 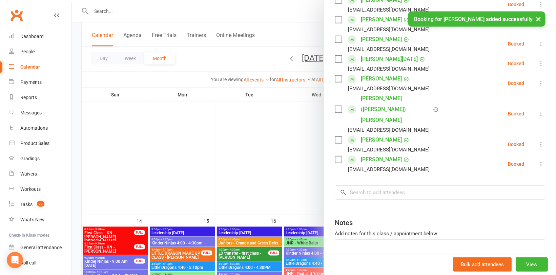 What do you see at coordinates (31, 113) in the screenshot?
I see `div: Messages` at bounding box center [31, 113].